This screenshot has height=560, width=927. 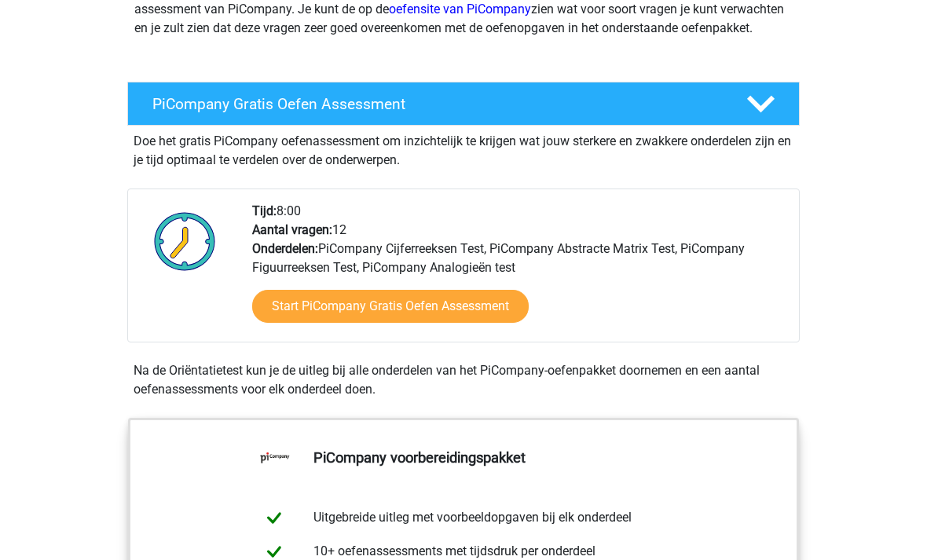 I want to click on div: 8:00 12 PiCompany Cijferreeksen Test, PiCompany Abstracte Matrix Test, PiCompany Figuurreeksen Te..., so click(x=519, y=272).